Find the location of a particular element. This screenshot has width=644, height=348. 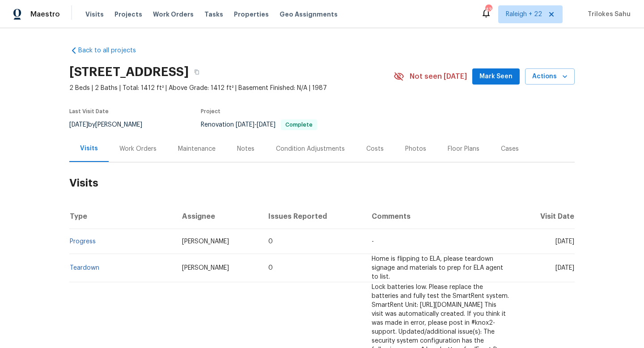

span: Maestro is located at coordinates (45, 14).